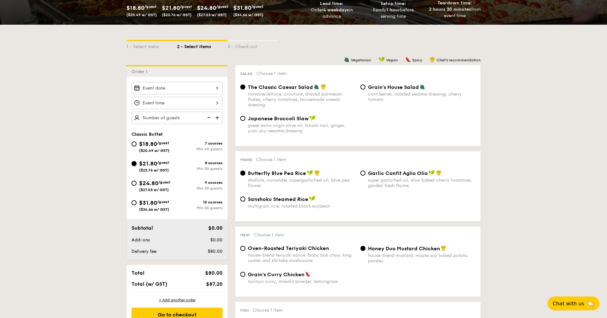 This screenshot has width=607, height=318. I want to click on span: The Classic Caesar Salad, so click(281, 87).